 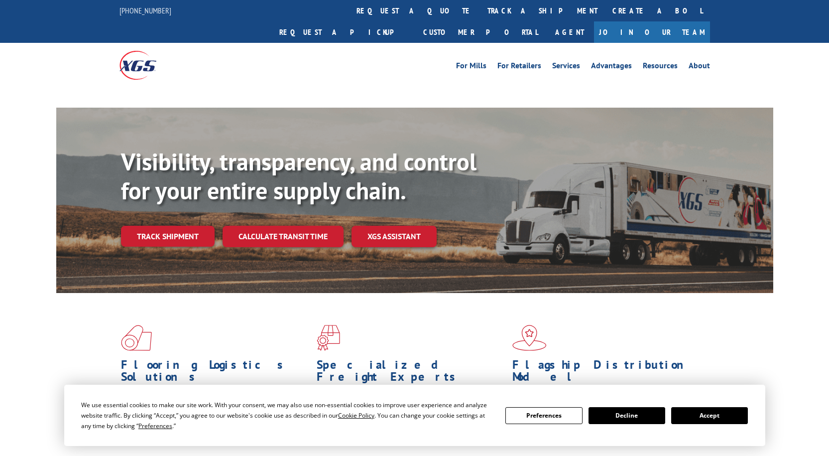 What do you see at coordinates (215, 373) in the screenshot?
I see `h1: Flooring Logistics Solutions` at bounding box center [215, 373].